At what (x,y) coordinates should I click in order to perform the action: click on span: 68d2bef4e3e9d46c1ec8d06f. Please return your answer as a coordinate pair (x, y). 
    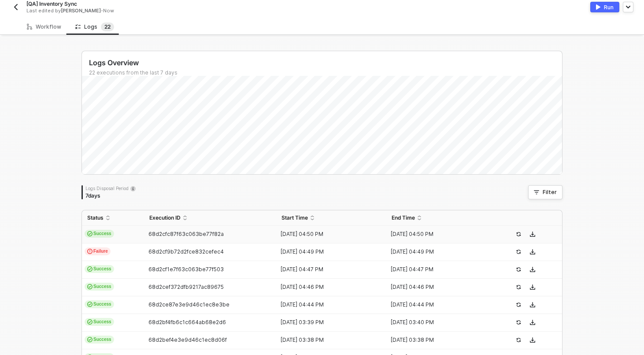
    Looking at the image, I should click on (188, 339).